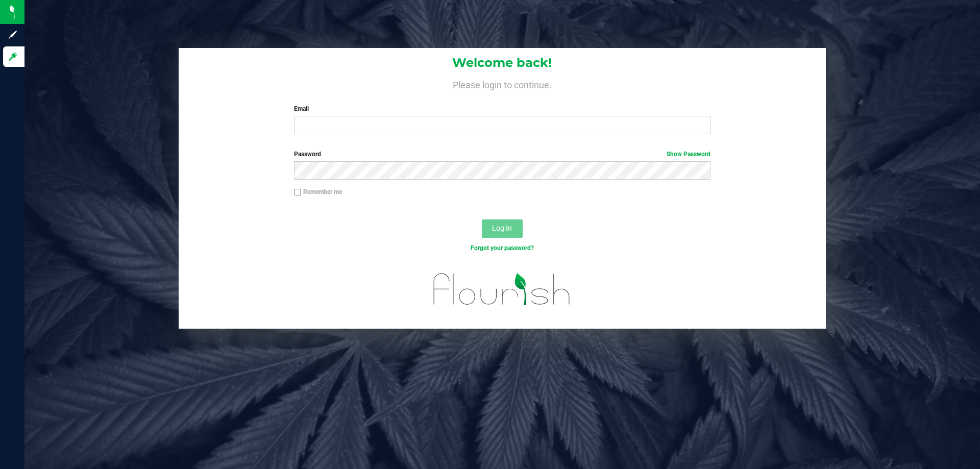  I want to click on inline-svg: Log in, so click(13, 57).